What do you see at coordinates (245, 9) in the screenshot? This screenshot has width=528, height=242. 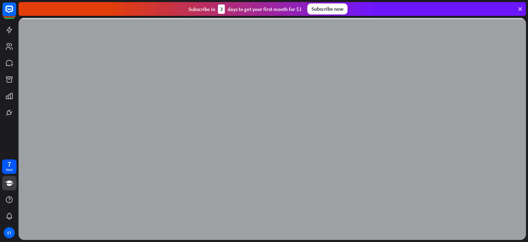 I see `div: Subscribe in days to get your first month for $1` at bounding box center [245, 9].